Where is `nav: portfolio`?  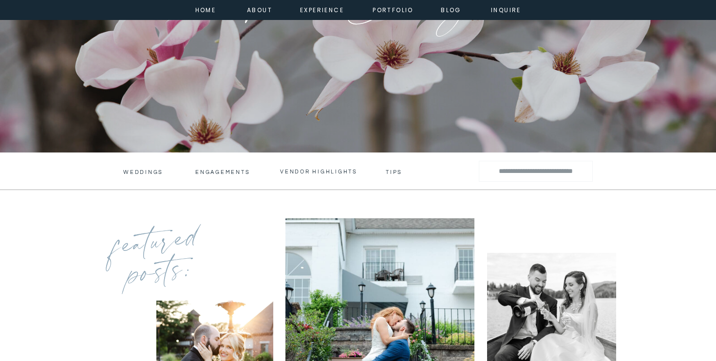 nav: portfolio is located at coordinates (393, 9).